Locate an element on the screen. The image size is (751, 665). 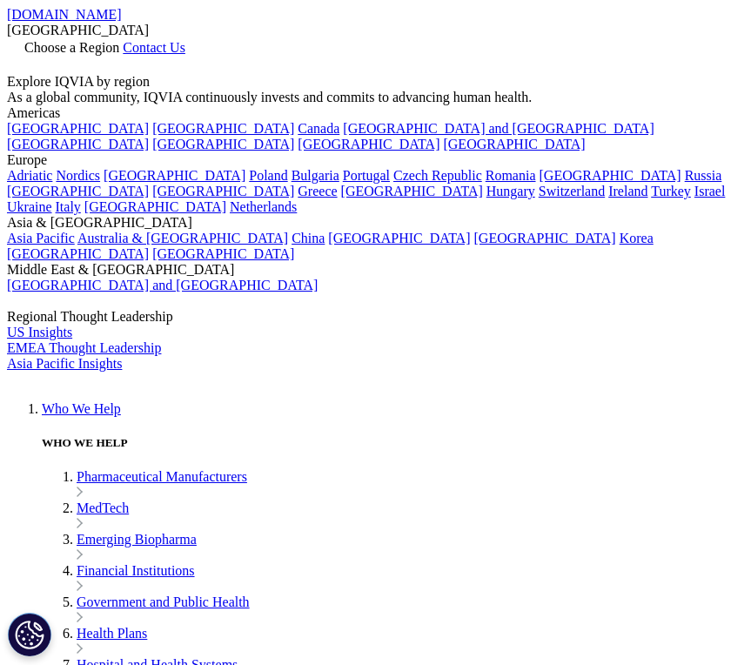
a: Nordics is located at coordinates (77, 175).